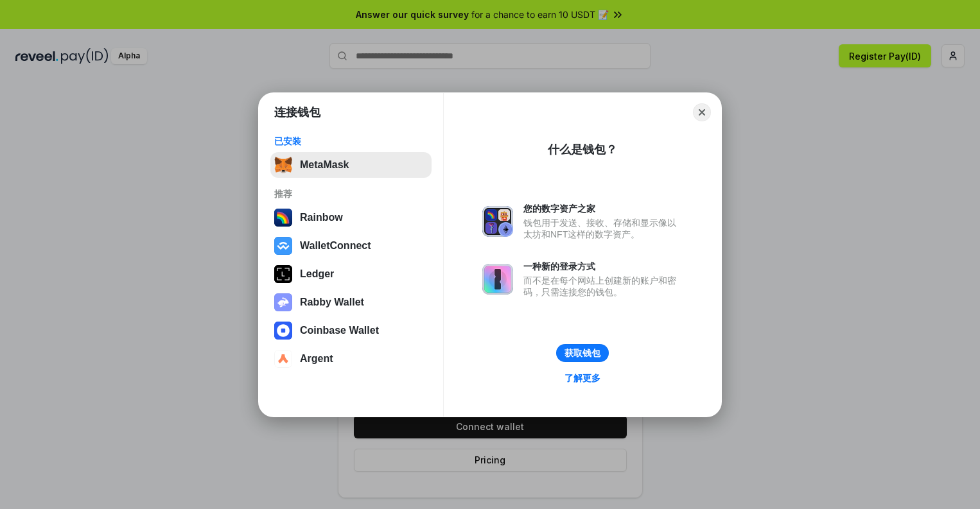  I want to click on div: MetaMask, so click(325, 165).